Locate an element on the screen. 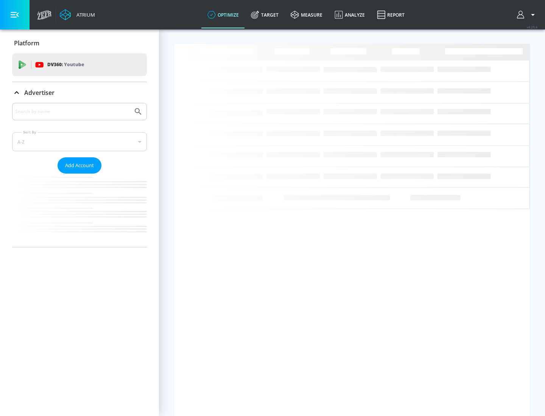  label: Sort By is located at coordinates (30, 132).